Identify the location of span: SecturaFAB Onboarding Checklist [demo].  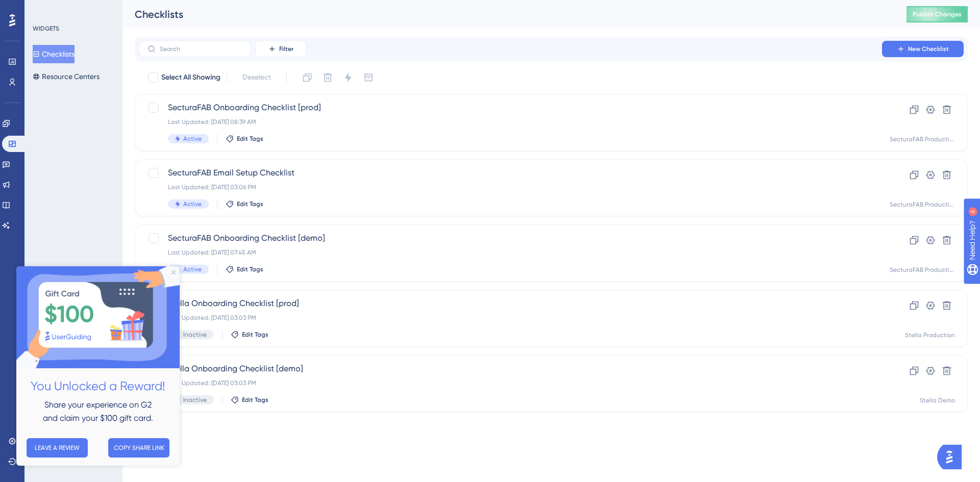
(510, 238).